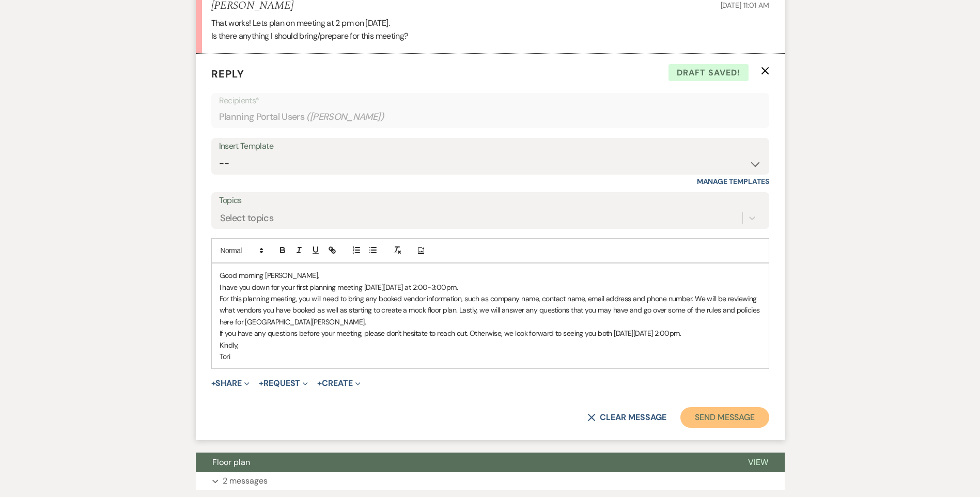 This screenshot has width=980, height=497. Describe the element at coordinates (490, 481) in the screenshot. I see `button: 2 messages` at that location.